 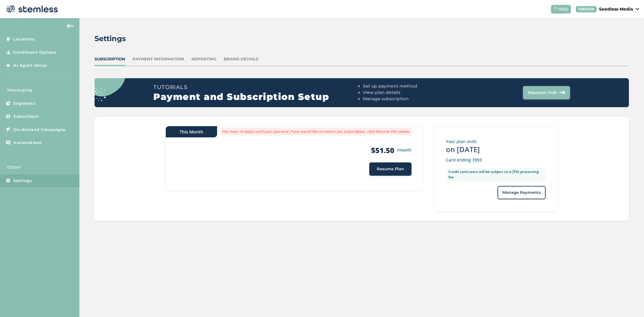 What do you see at coordinates (191, 131) in the screenshot?
I see `div: This Month` at bounding box center [191, 131].